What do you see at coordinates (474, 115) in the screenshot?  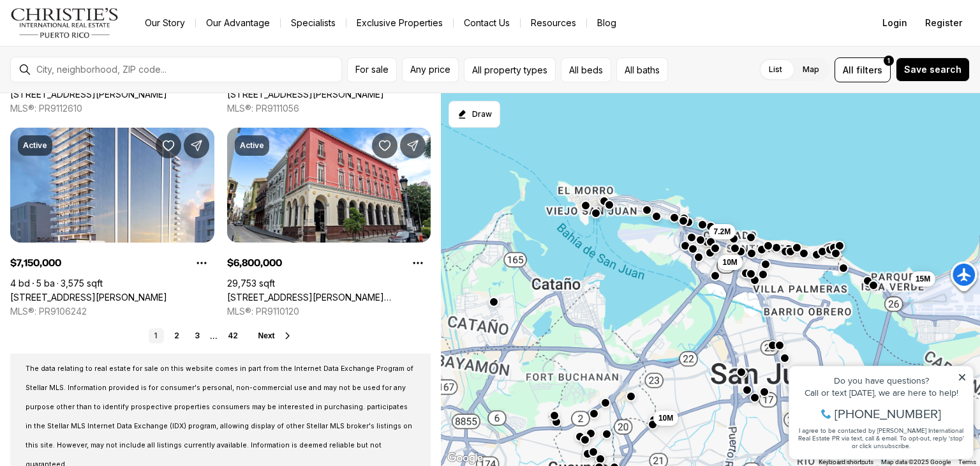 I see `button: Start drawing` at bounding box center [474, 115].